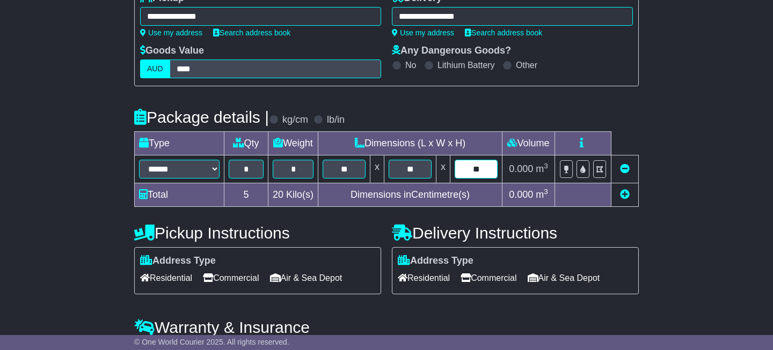  What do you see at coordinates (179, 195) in the screenshot?
I see `td: Total` at bounding box center [179, 195].